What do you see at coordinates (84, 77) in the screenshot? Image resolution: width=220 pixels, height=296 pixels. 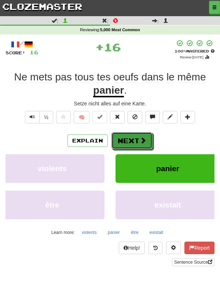 I see `span: tous` at bounding box center [84, 77].